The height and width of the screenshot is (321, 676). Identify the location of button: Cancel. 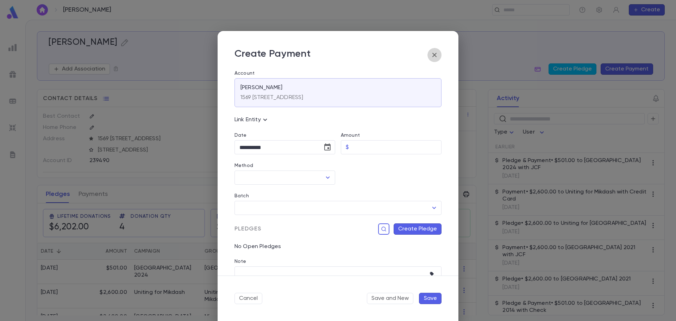
(248, 298).